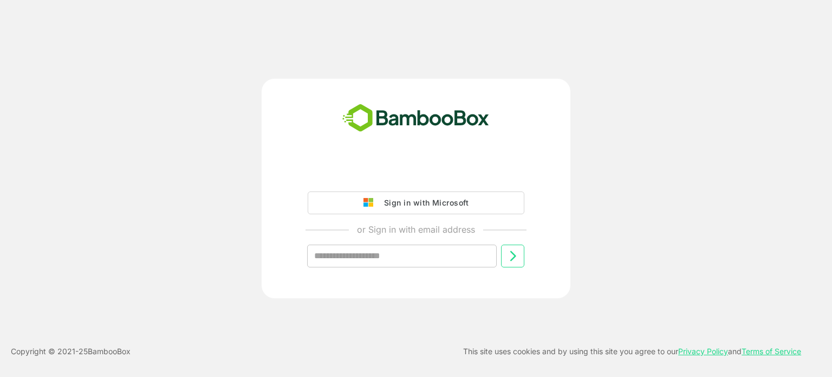 The image size is (832, 377). I want to click on p: or Sign in with email address, so click(416, 229).